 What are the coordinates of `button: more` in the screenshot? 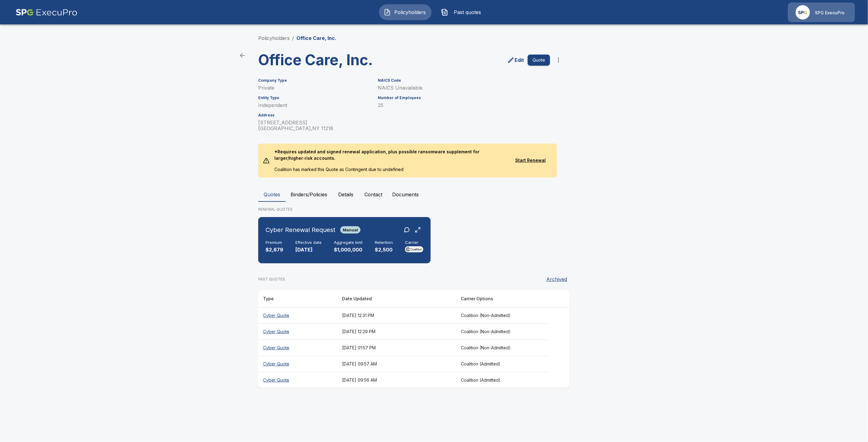 It's located at (559, 60).